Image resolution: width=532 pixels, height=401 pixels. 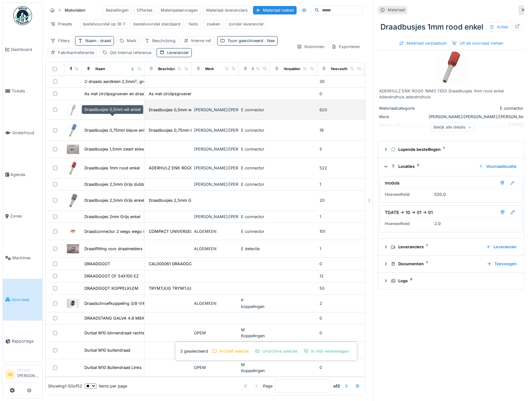 I want to click on div: Durbal M10 Buitendraad Links, so click(x=113, y=367).